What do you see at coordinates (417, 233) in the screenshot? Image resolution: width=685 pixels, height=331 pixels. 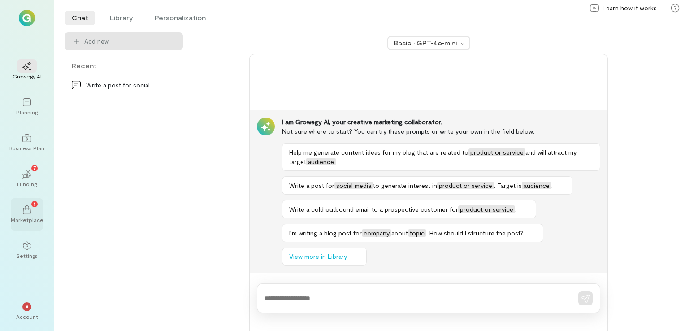 I see `span: topic` at bounding box center [417, 233].